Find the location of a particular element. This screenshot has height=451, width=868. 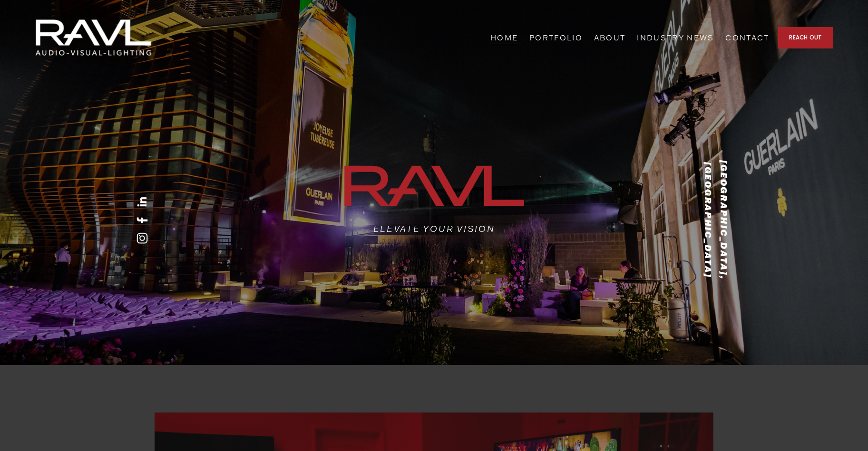

a: LinkedIn is located at coordinates (142, 202).